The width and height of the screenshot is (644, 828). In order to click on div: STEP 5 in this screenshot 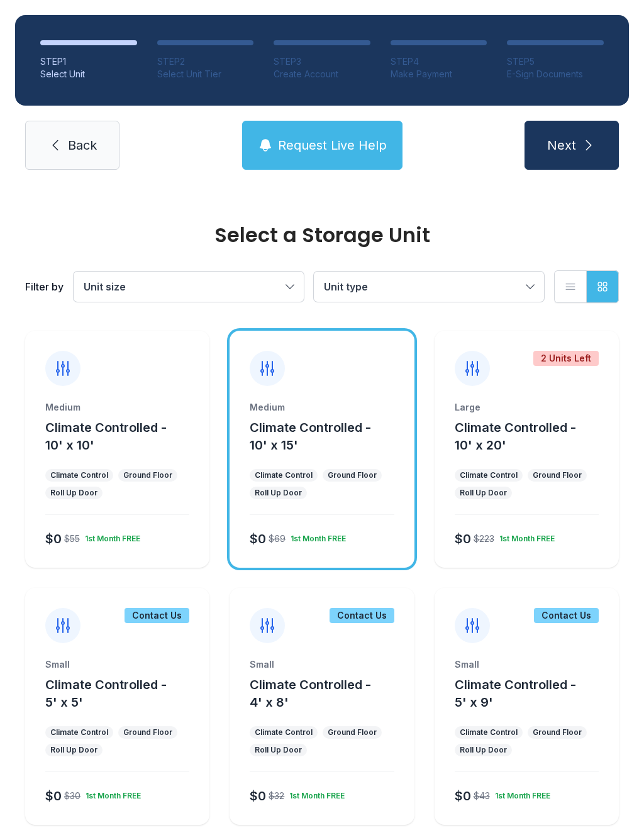, I will do `click(555, 61)`.